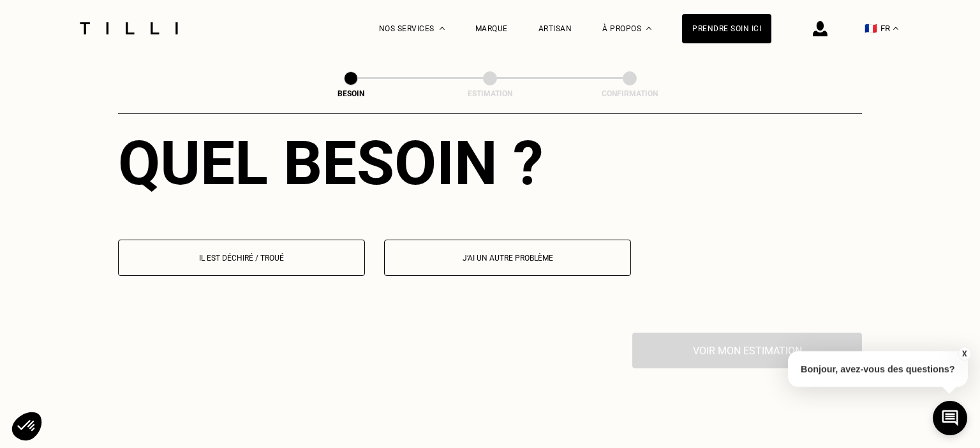 The width and height of the screenshot is (980, 448). What do you see at coordinates (490, 94) in the screenshot?
I see `div: Estimation` at bounding box center [490, 94].